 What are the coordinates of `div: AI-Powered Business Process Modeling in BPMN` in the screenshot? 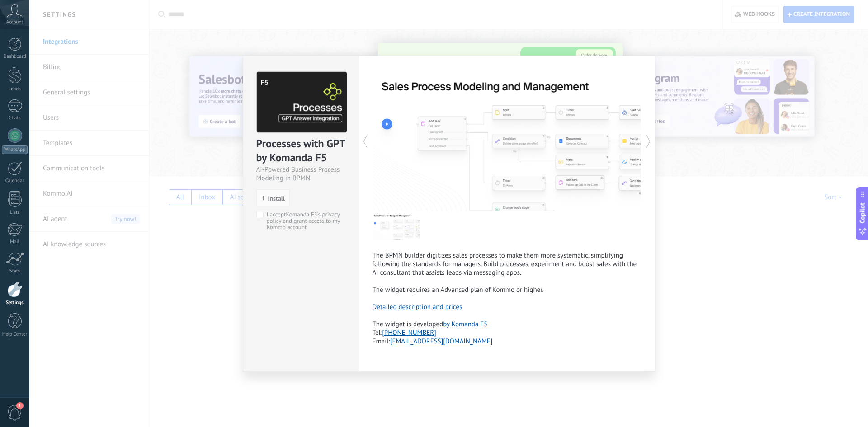 It's located at (301, 174).